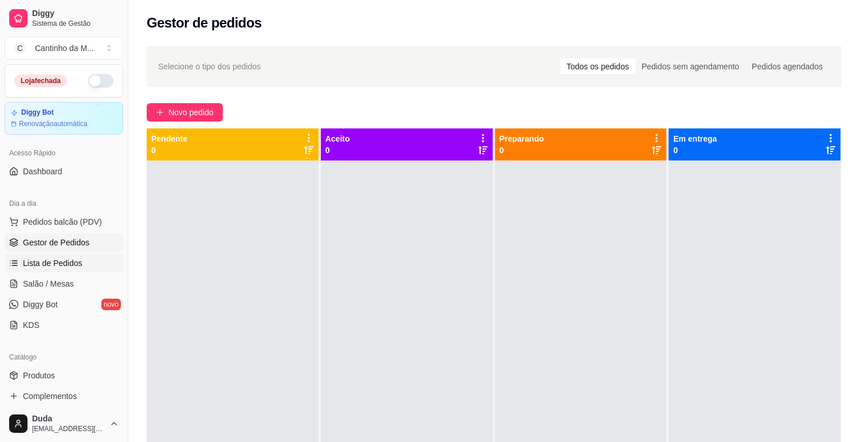 The height and width of the screenshot is (442, 860). Describe the element at coordinates (64, 304) in the screenshot. I see `a: Diggy Botnovo` at that location.